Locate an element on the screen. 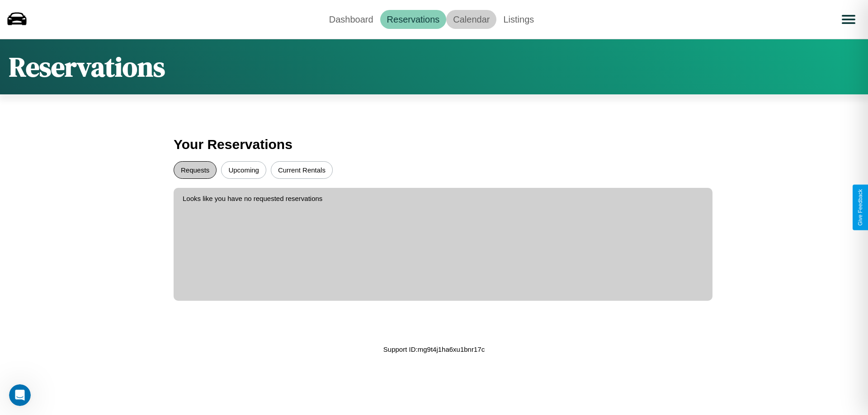  button: Upcoming is located at coordinates (244, 170).